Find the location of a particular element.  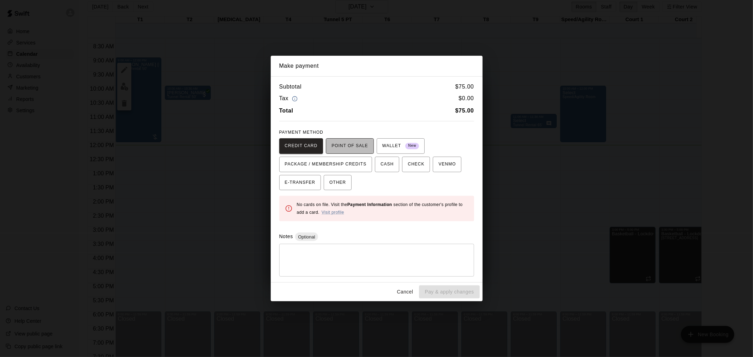

span: VENMO is located at coordinates (447, 165).